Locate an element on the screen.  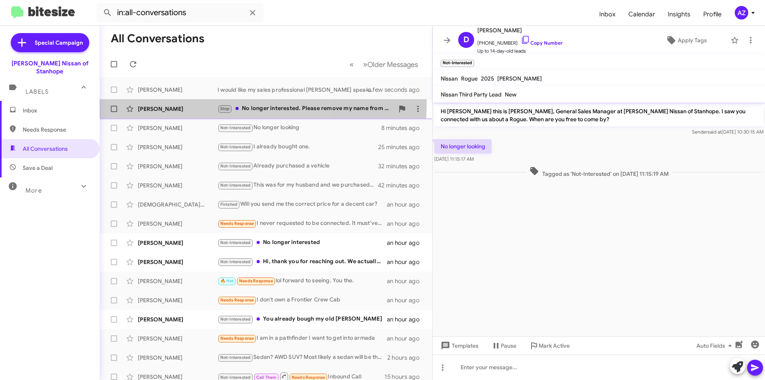
div: I don't own a Frontier Crew Cab is located at coordinates (302, 300).